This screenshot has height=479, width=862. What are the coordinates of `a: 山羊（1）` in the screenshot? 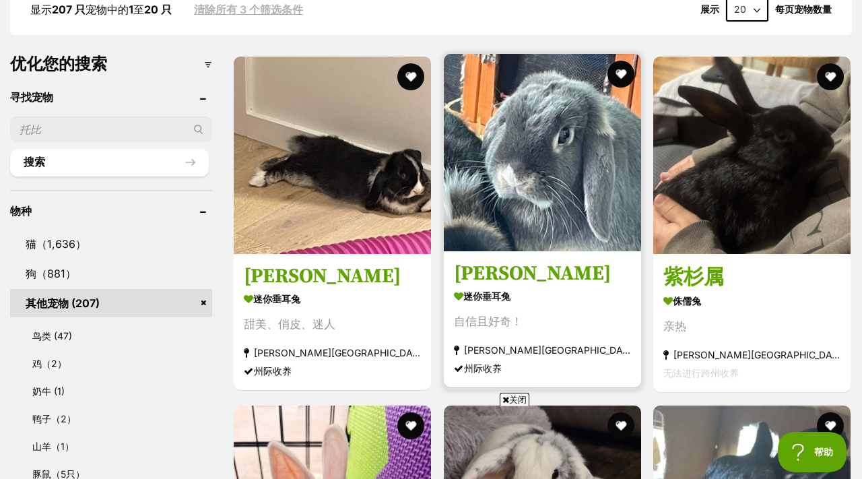 It's located at (115, 446).